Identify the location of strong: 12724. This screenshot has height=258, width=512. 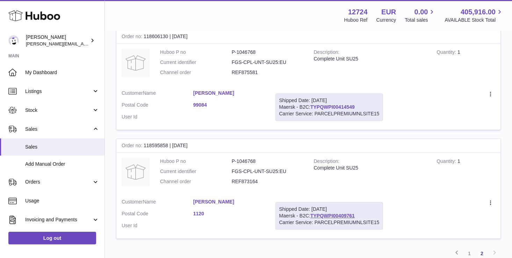
(358, 12).